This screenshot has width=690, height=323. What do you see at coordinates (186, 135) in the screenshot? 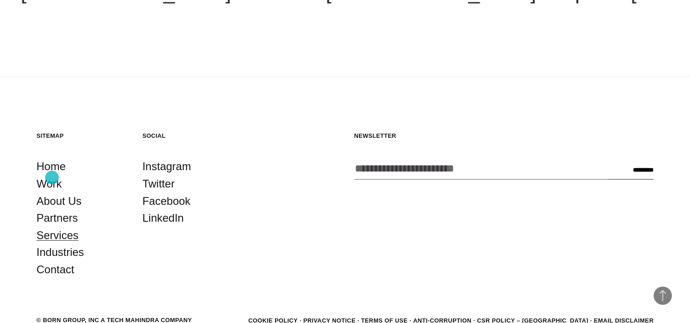
I see `h5: Social` at bounding box center [186, 135].